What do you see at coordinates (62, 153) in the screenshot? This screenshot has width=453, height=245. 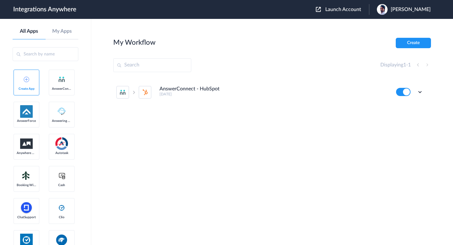 I see `span: Autotask` at bounding box center [62, 153].